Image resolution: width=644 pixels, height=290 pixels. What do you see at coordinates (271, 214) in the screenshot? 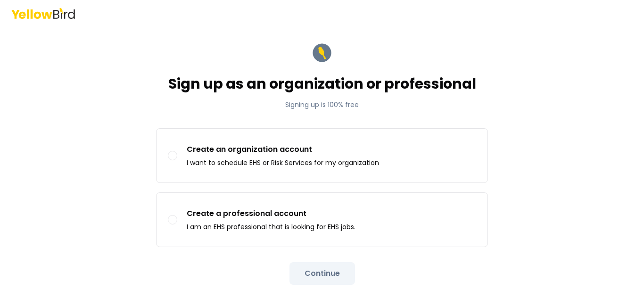
I see `p: Create a professional account` at bounding box center [271, 214].